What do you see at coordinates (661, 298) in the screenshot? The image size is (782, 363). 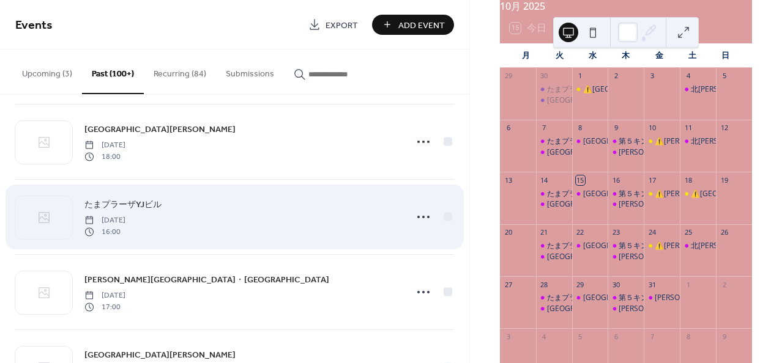 I see `div: 菅田地区センター・体育室` at bounding box center [661, 298].